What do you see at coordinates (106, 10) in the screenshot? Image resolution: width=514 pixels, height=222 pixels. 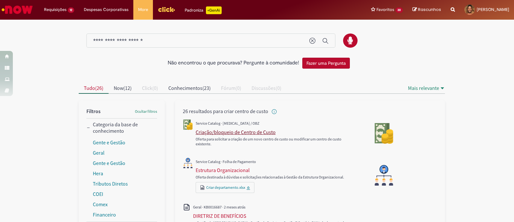 I see `span: Despesas Corporativas` at bounding box center [106, 10].